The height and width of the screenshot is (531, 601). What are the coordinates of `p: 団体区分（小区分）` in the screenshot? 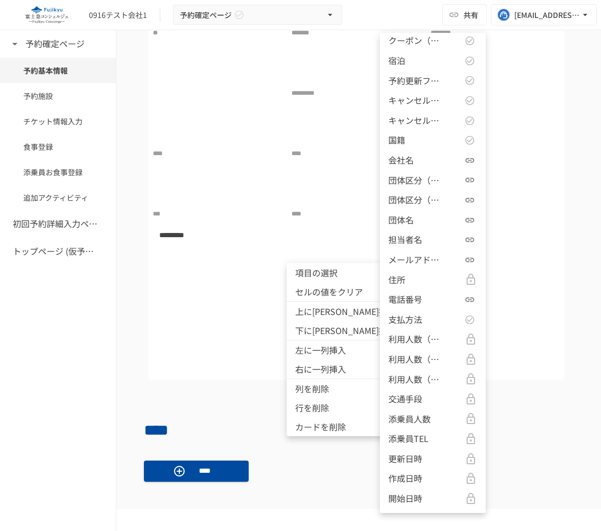 It's located at (415, 200).